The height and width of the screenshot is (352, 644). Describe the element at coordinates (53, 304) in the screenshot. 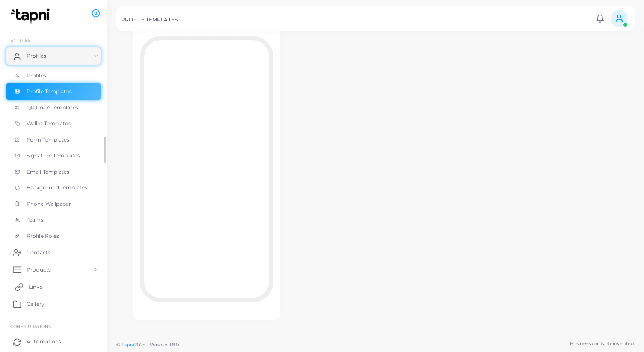

I see `a: Gallery` at that location.